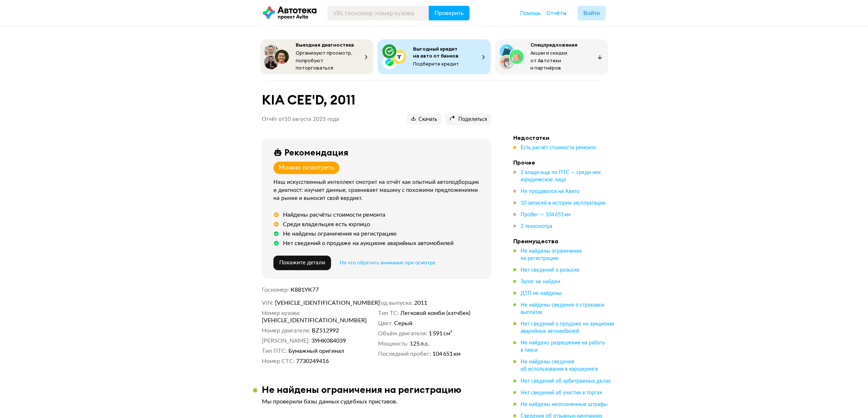 The image size is (868, 418). Describe the element at coordinates (340, 234) in the screenshot. I see `div: Не найдены ограничения на регистрацию` at that location.